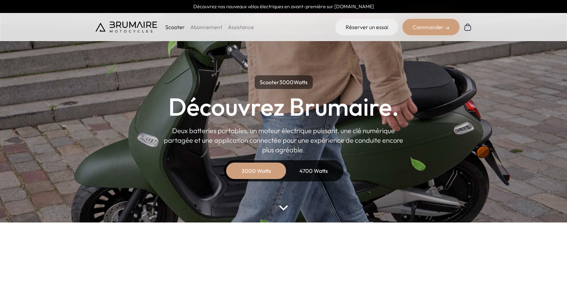 This screenshot has height=306, width=567. Describe the element at coordinates (284, 82) in the screenshot. I see `p: Scooter Watts` at that location.